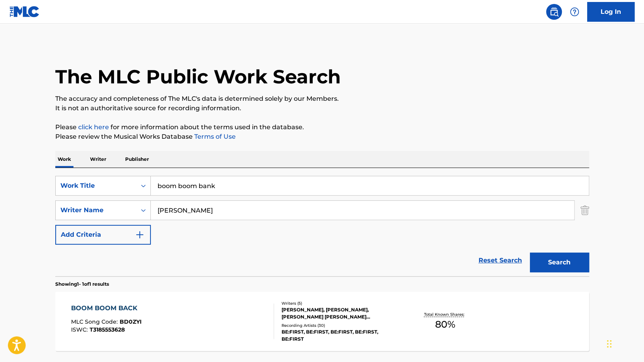 Image resolution: width=644 pixels, height=362 pixels. Describe the element at coordinates (323, 108) in the screenshot. I see `p: It is not an authoritative source for recording information.` at that location.